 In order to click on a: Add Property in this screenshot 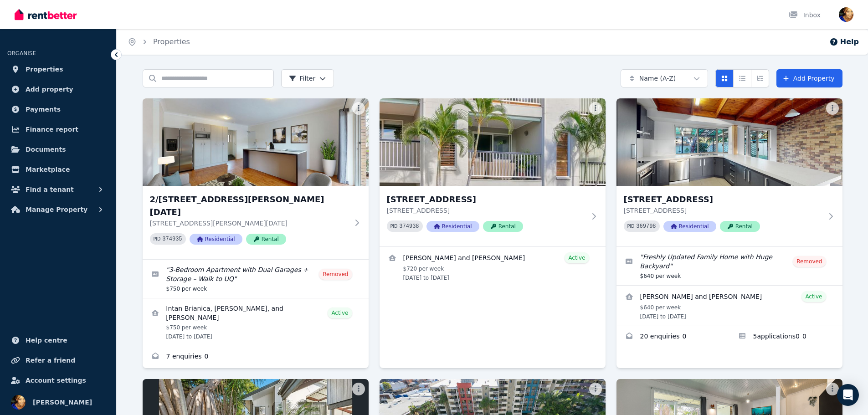, I will do `click(809, 79)`.